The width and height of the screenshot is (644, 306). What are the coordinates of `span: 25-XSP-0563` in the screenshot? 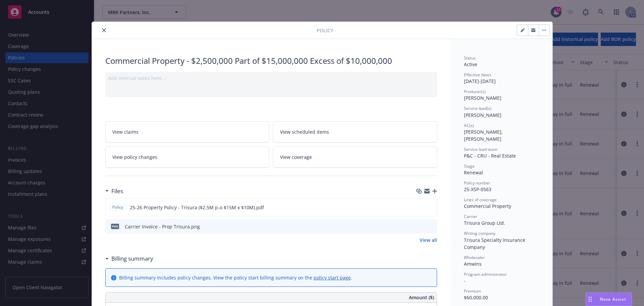 It's located at (477, 189).